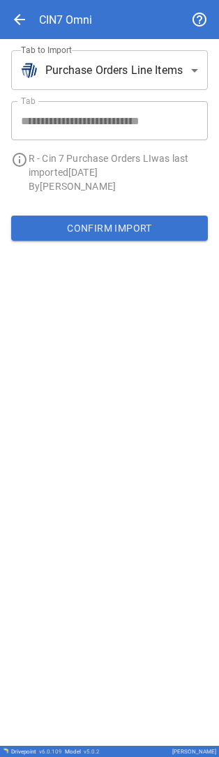  What do you see at coordinates (82, 752) in the screenshot?
I see `div: Model` at bounding box center [82, 752].